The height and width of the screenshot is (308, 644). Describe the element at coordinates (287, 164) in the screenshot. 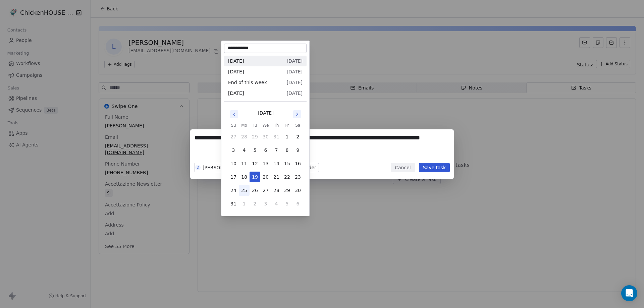

I see `button: 15` at that location.